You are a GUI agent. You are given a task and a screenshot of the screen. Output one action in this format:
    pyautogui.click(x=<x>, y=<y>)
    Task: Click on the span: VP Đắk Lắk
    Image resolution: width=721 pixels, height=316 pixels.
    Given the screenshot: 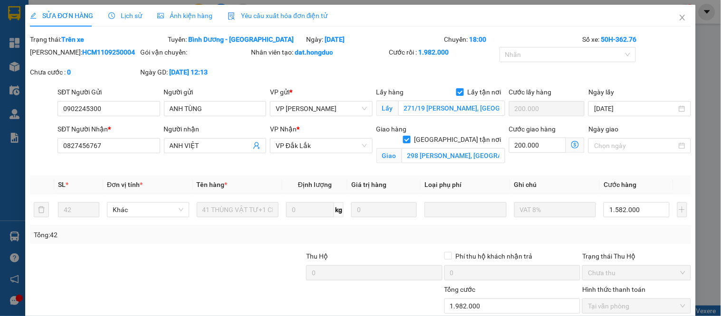 What is the action you would take?
    pyautogui.click(x=321, y=146)
    